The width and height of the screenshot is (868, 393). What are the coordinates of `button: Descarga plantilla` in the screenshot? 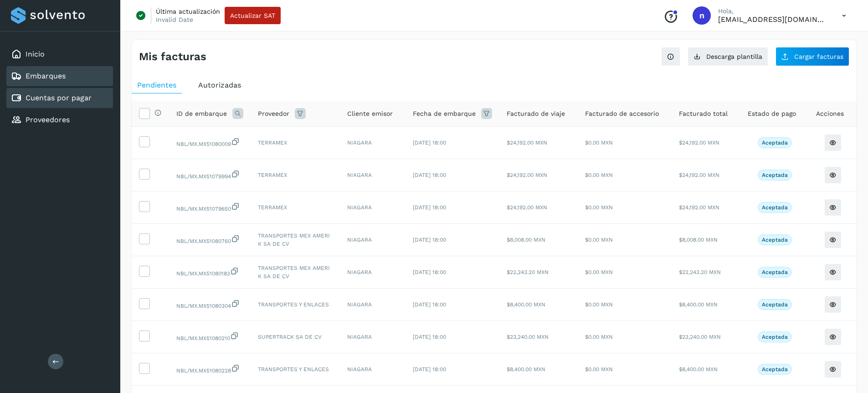 It's located at (728, 57).